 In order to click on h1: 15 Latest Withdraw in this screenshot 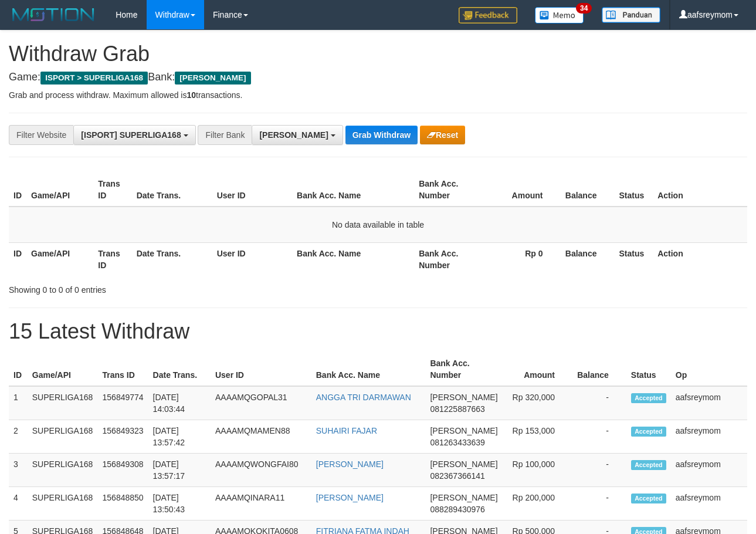, I will do `click(378, 332)`.